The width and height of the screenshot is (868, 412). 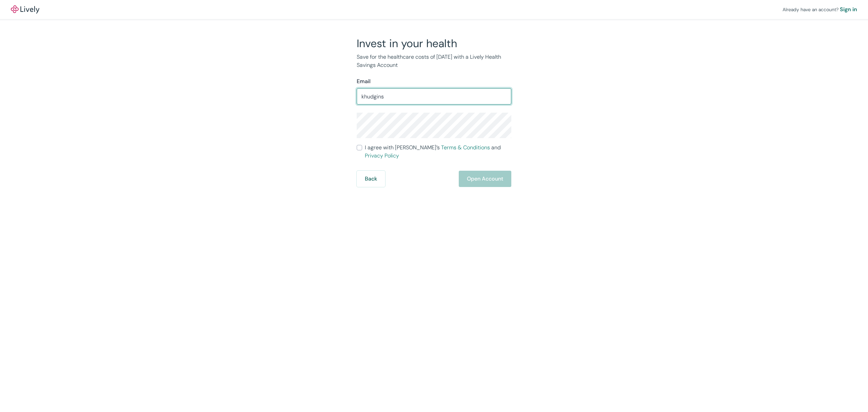 I want to click on a: Privacy Policy, so click(x=382, y=155).